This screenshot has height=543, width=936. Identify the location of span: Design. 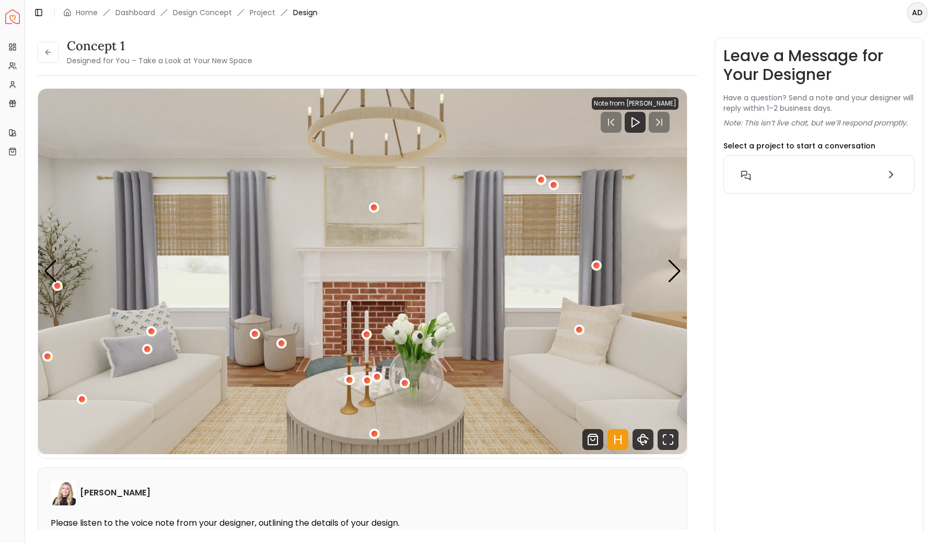
(305, 13).